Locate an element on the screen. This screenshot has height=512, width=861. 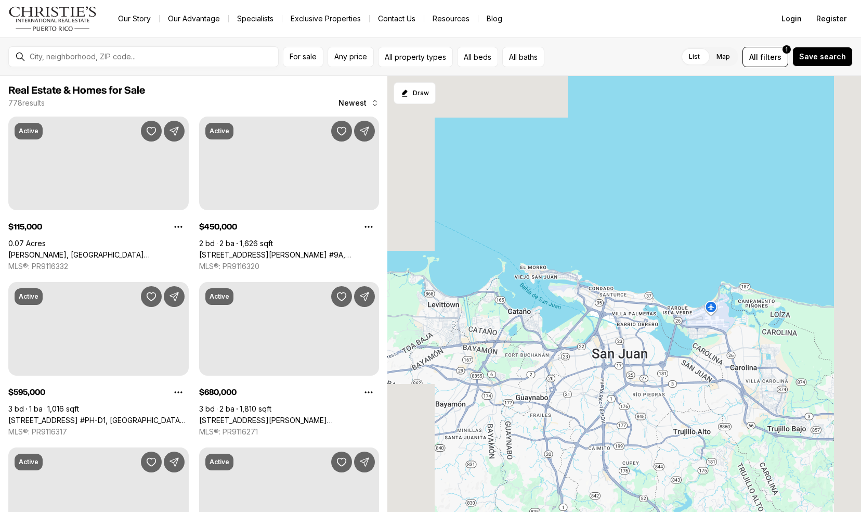
label: List is located at coordinates (694, 57).